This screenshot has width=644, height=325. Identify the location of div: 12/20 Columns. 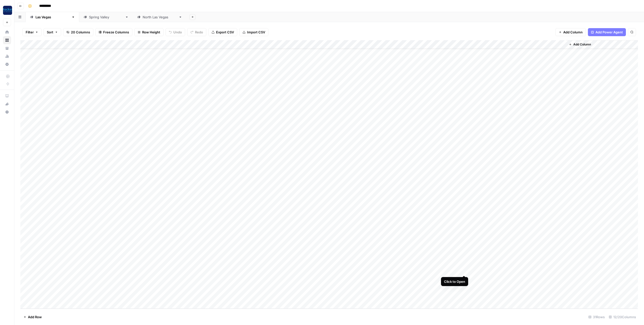
(622, 317).